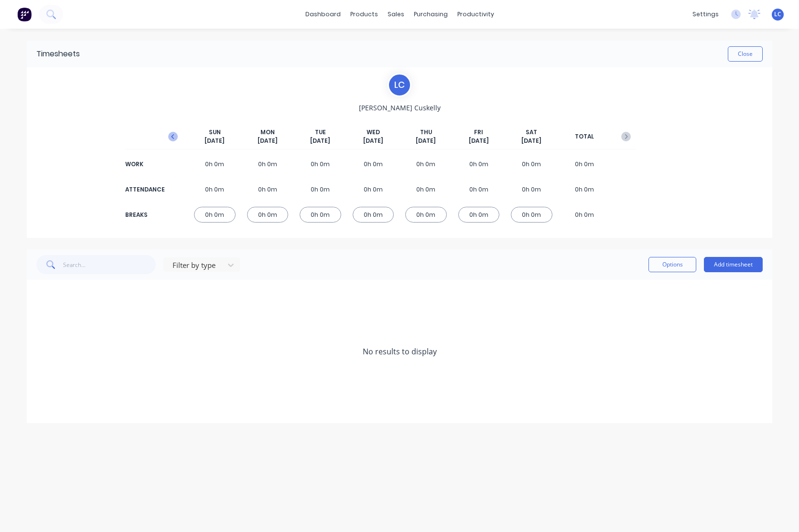 The image size is (799, 532). Describe the element at coordinates (58, 54) in the screenshot. I see `div: Timesheets` at that location.